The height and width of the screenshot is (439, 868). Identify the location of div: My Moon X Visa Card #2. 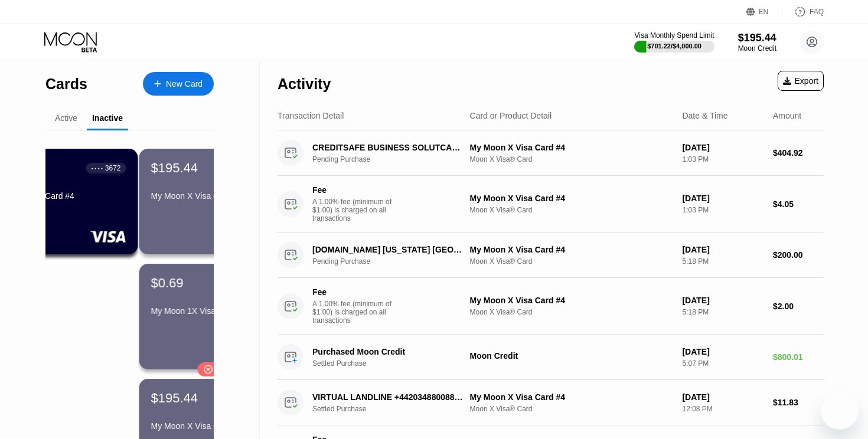
(223, 426).